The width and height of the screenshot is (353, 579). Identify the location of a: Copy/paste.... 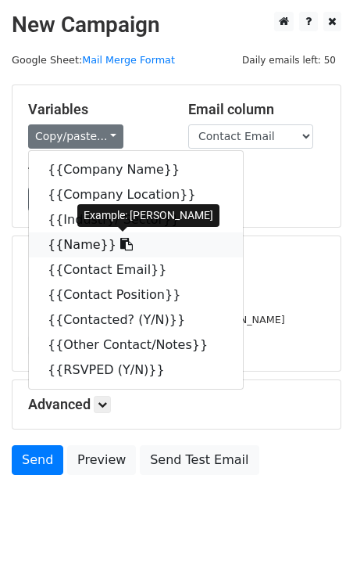
(76, 136).